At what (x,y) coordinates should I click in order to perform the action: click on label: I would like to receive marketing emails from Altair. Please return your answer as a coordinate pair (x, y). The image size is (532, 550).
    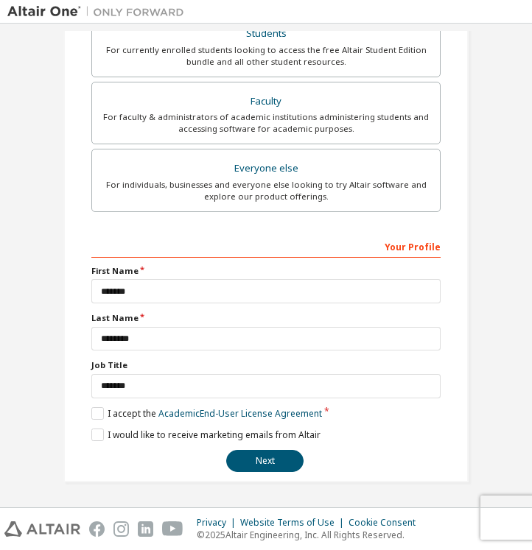
    Looking at the image, I should click on (205, 434).